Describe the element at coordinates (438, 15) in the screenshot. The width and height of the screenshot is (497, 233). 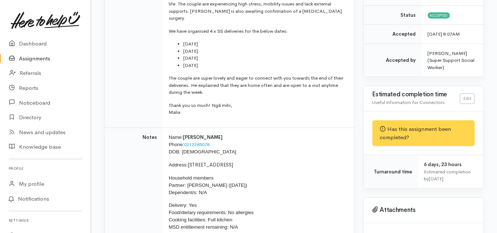
I see `span: Accepted` at that location.